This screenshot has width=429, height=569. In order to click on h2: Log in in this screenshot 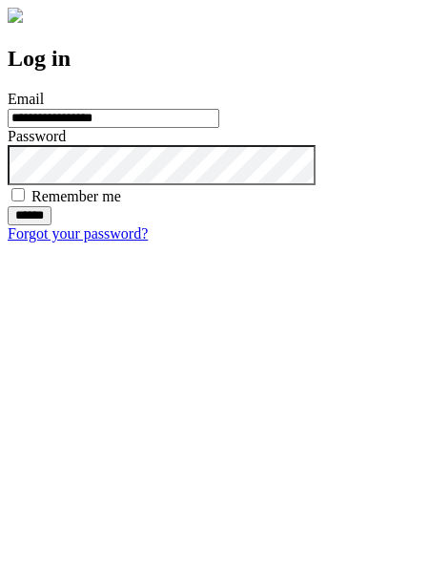, I will do `click(215, 58)`.